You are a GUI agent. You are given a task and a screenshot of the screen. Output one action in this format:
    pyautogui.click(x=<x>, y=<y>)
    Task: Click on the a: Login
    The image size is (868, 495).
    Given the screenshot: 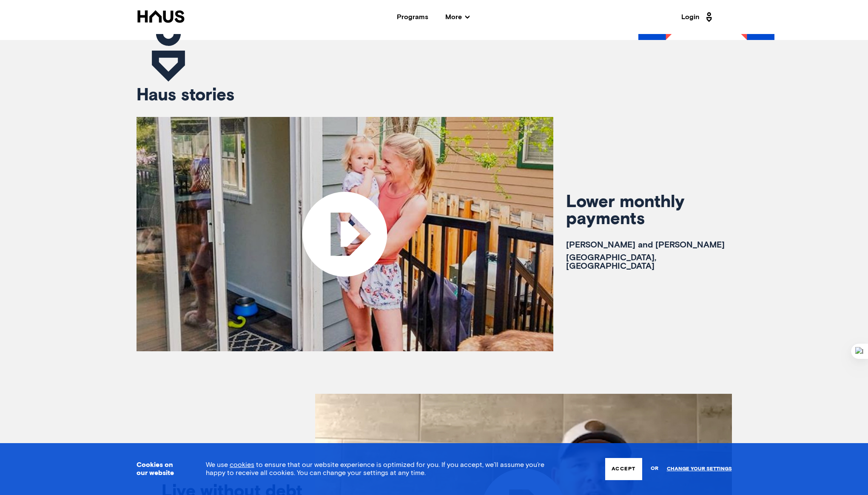 What is the action you would take?
    pyautogui.click(x=698, y=17)
    